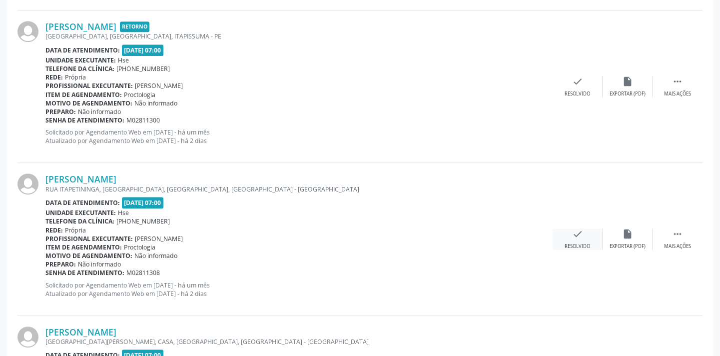 The image size is (720, 356). What do you see at coordinates (143, 272) in the screenshot?
I see `span: M02811308` at bounding box center [143, 272].